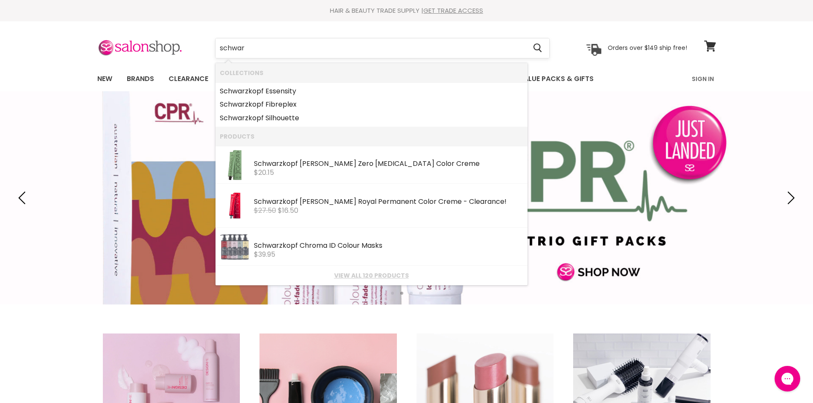 The image size is (813, 403). What do you see at coordinates (371, 48) in the screenshot?
I see `input: Search` at bounding box center [371, 48].